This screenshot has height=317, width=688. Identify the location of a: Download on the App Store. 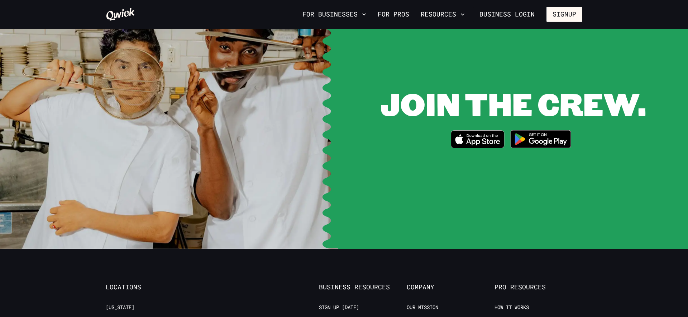
(478, 140).